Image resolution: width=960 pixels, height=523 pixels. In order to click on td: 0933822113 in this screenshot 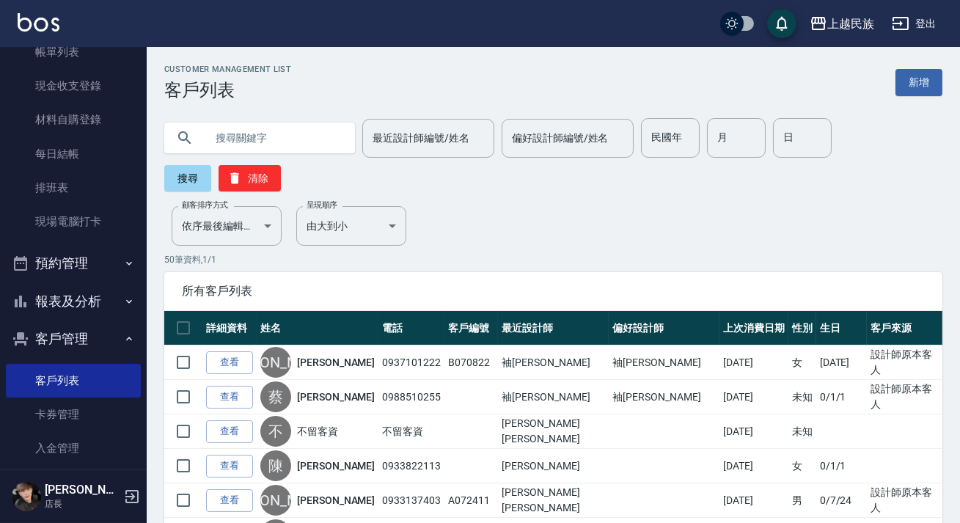, I will do `click(411, 466)`.